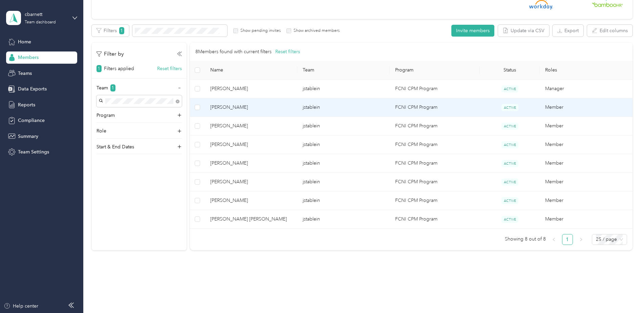  What do you see at coordinates (554, 239) in the screenshot?
I see `button: left` at bounding box center [554, 239].